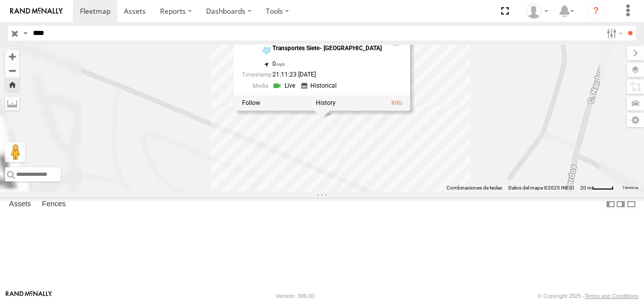 This screenshot has height=301, width=644. I want to click on a: Términos (se abre en una nueva pestaña), so click(630, 188).